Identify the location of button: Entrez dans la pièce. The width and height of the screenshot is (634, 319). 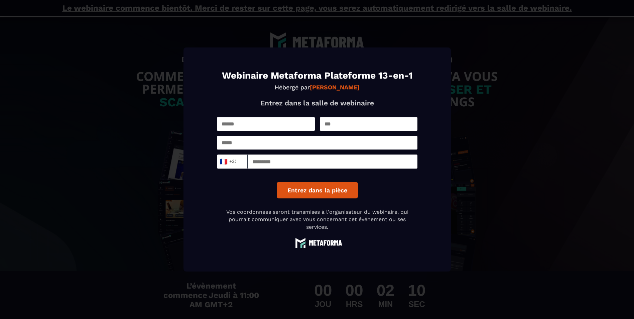
(317, 190).